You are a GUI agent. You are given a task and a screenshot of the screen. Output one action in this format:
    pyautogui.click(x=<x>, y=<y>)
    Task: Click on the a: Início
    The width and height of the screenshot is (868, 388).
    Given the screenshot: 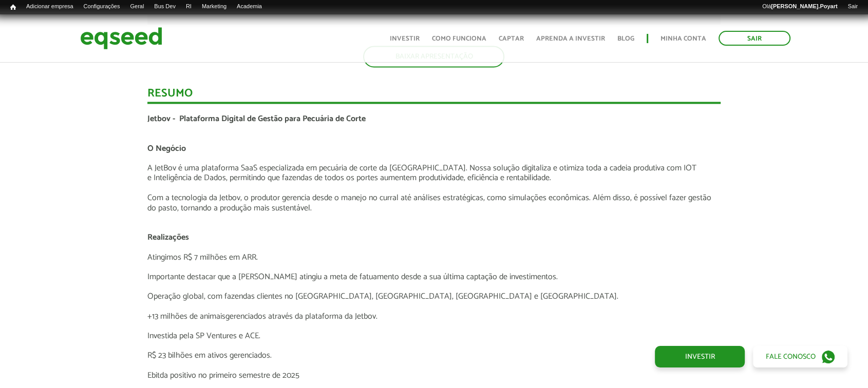 What is the action you would take?
    pyautogui.click(x=12, y=7)
    